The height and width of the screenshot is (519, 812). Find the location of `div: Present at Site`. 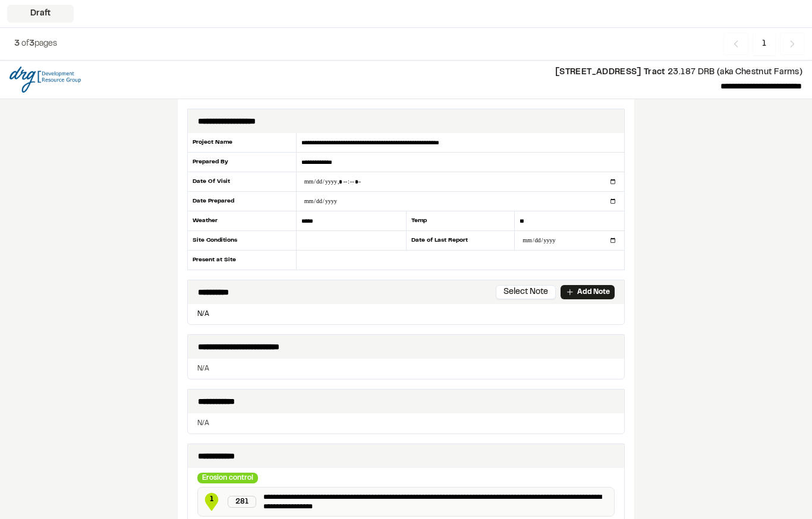

div: Present at Site is located at coordinates (242, 260).